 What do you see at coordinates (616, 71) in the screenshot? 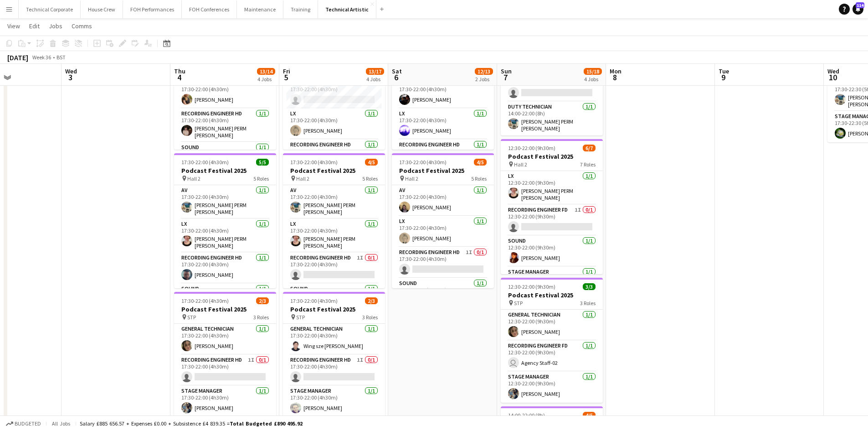
I see `span: Mon` at bounding box center [616, 71].